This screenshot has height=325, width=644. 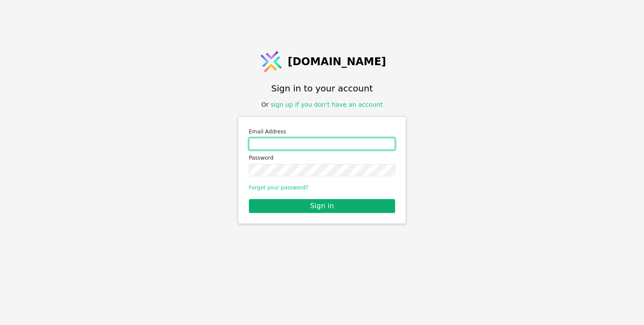 I want to click on input: Password, so click(x=322, y=170).